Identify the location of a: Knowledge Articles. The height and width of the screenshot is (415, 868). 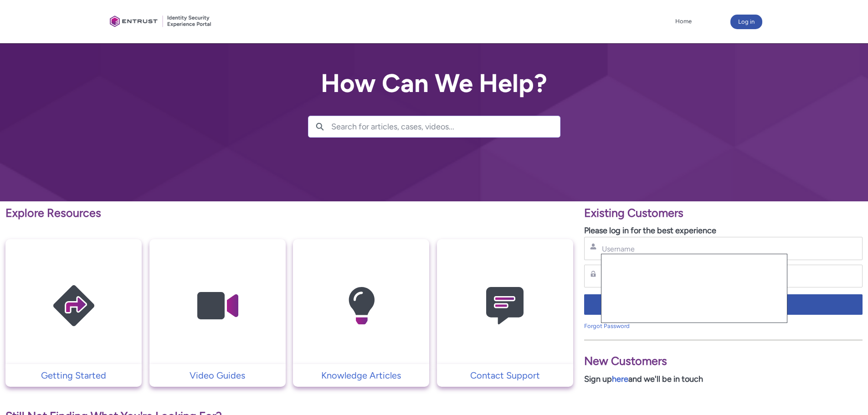
(361, 375).